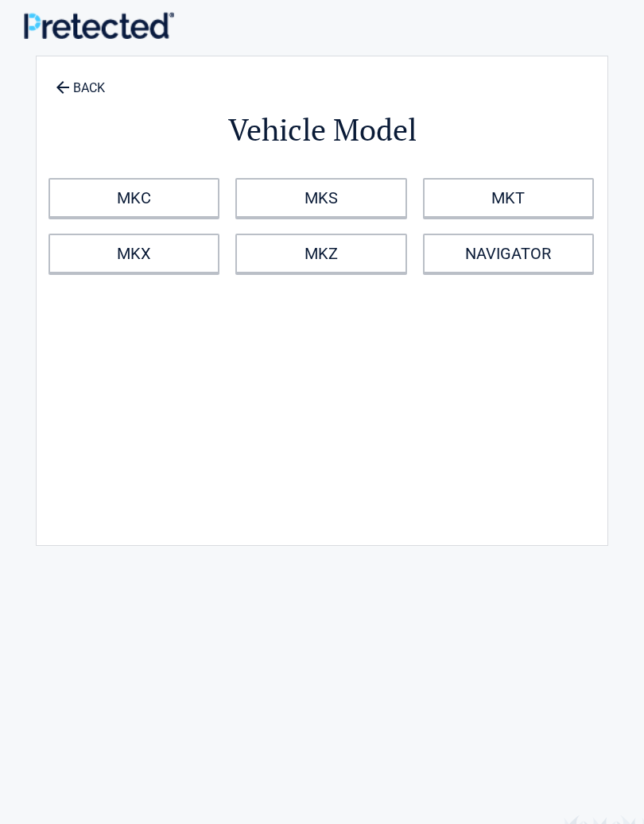 This screenshot has width=644, height=824. What do you see at coordinates (322, 129) in the screenshot?
I see `h2: Vehicle Model` at bounding box center [322, 129].